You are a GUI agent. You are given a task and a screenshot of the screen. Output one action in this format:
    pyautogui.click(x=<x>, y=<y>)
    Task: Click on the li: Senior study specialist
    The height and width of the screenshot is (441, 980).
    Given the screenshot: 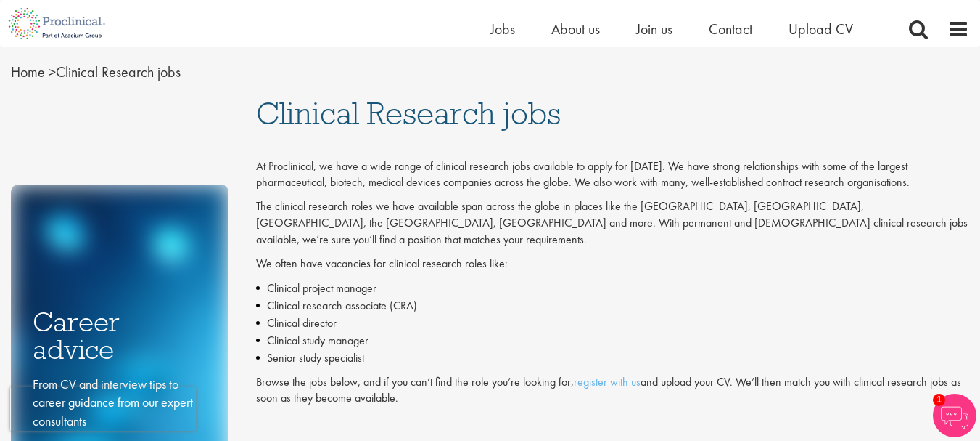 What is the action you would take?
    pyautogui.click(x=613, y=358)
    